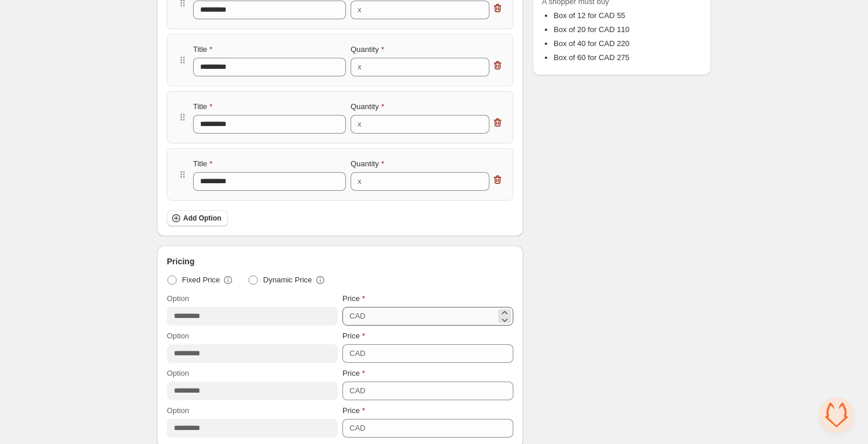 Image resolution: width=868 pixels, height=444 pixels. Describe the element at coordinates (628, 30) in the screenshot. I see `li: Box of 20 for CAD 110` at that location.